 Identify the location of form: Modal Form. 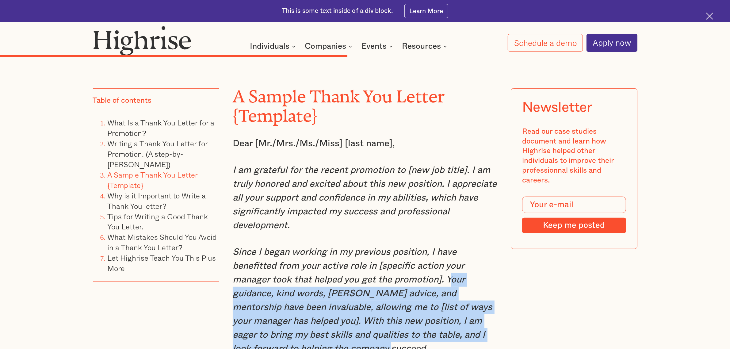
(574, 214).